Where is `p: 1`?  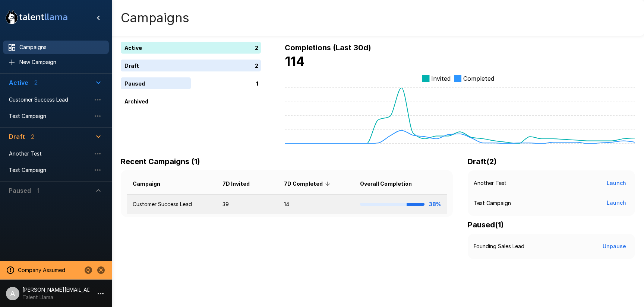
p: 1 is located at coordinates (257, 83).